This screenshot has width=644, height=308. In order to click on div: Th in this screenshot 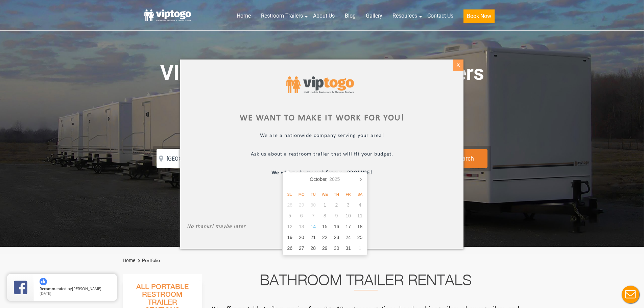, I will do `click(336, 194)`.